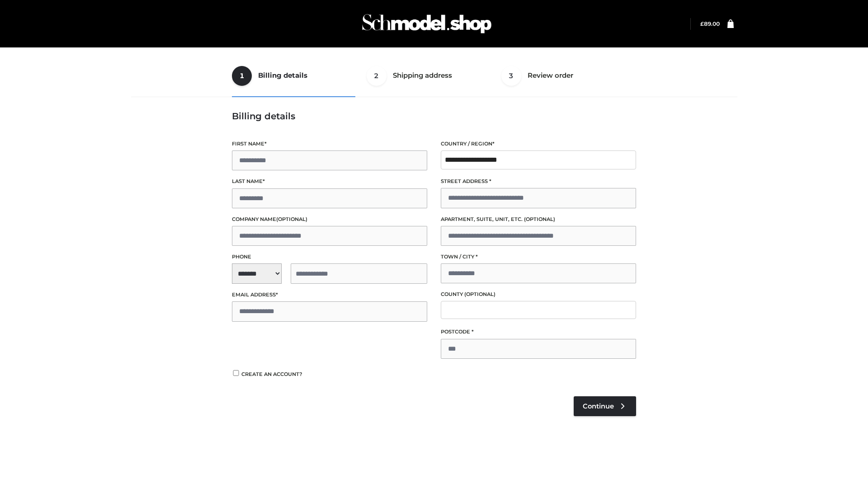  What do you see at coordinates (329, 294) in the screenshot?
I see `label: Email address` at bounding box center [329, 294].